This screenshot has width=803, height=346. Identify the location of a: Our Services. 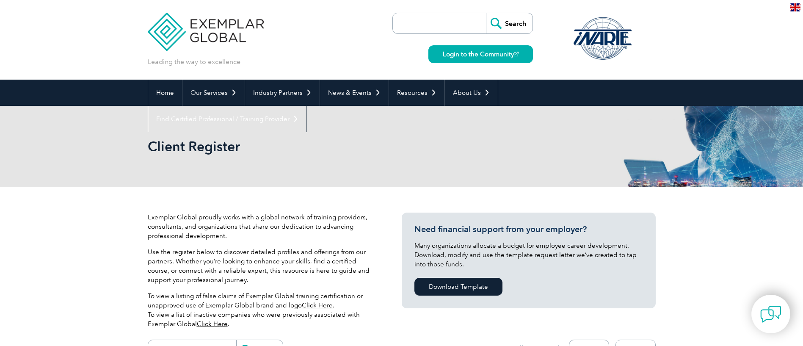
(213, 93).